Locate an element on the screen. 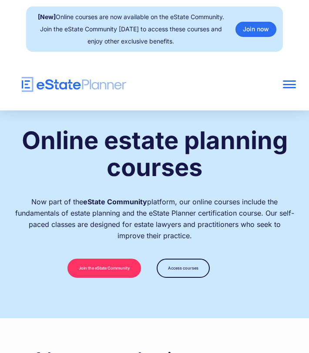 The width and height of the screenshot is (309, 353). a: Join now is located at coordinates (256, 29).